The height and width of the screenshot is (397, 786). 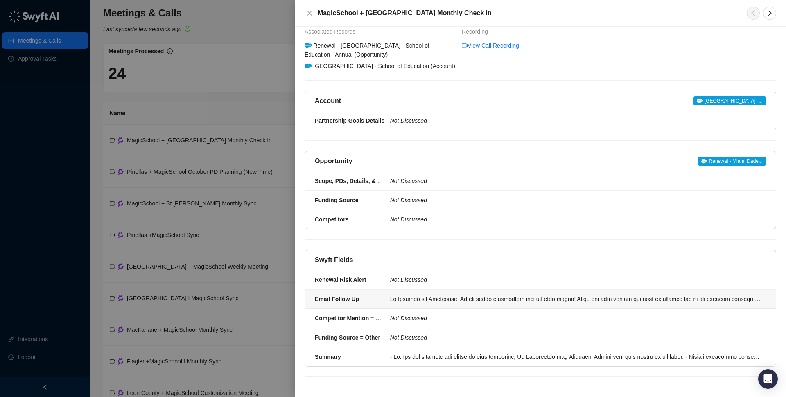 What do you see at coordinates (337, 200) in the screenshot?
I see `strong: Funding Source` at bounding box center [337, 200].